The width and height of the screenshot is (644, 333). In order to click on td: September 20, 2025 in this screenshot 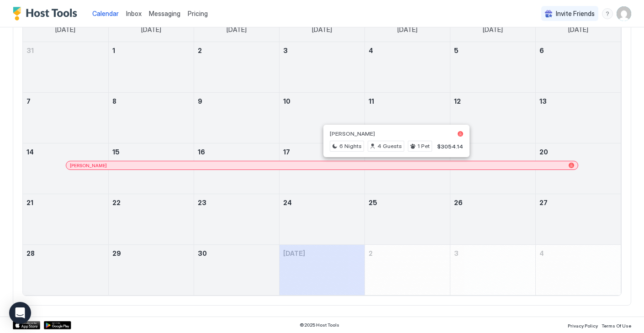, I will do `click(578, 169)`.